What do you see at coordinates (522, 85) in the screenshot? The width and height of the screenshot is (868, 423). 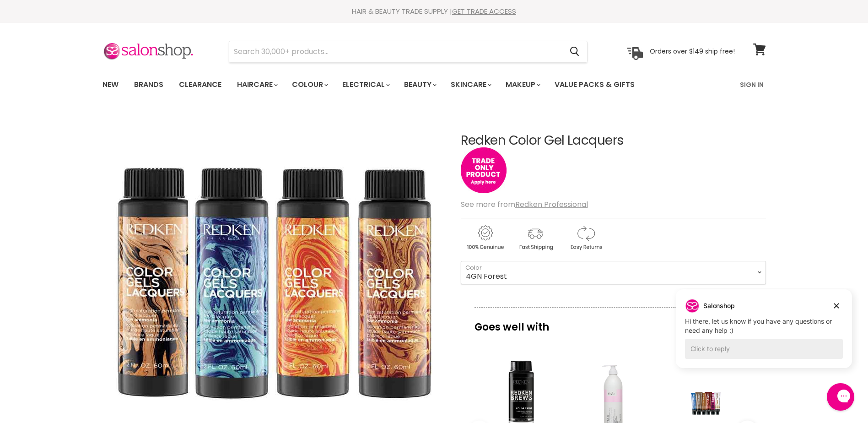 I see `a: Makeup` at bounding box center [522, 85].